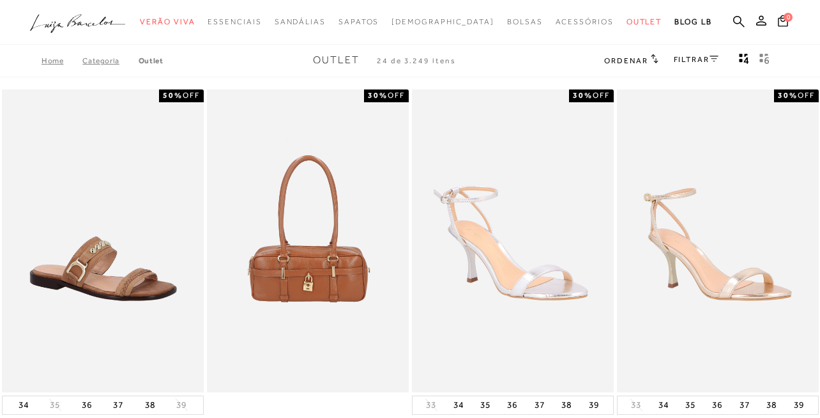 The width and height of the screenshot is (820, 418). I want to click on span: Bolsas, so click(525, 22).